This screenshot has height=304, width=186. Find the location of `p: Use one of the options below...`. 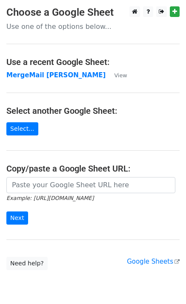

p: Use one of the options below... is located at coordinates (93, 26).